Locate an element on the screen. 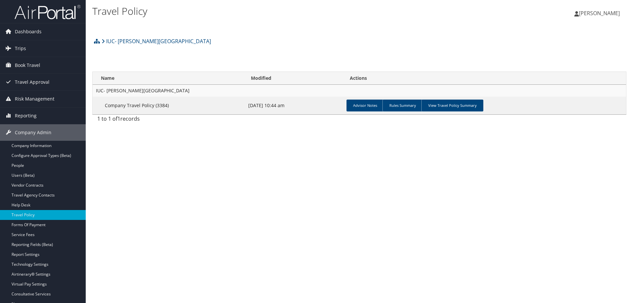 The height and width of the screenshot is (303, 633). a: Advisor Notes is located at coordinates (365, 105).